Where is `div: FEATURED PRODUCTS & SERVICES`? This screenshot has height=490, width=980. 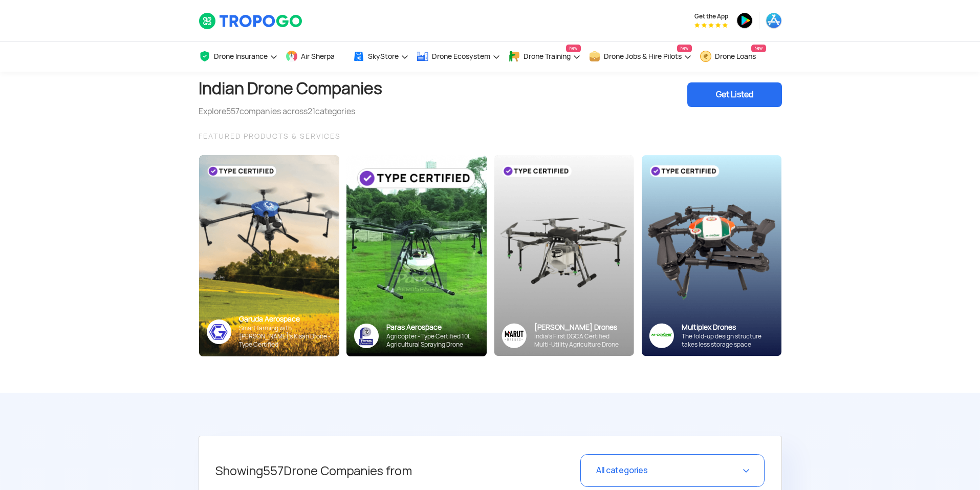 div: FEATURED PRODUCTS & SERVICES is located at coordinates (491, 136).